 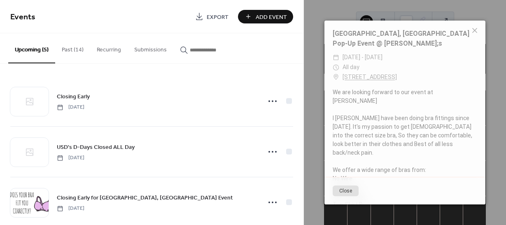 What do you see at coordinates (109, 48) in the screenshot?
I see `button: Recurring` at bounding box center [109, 48].